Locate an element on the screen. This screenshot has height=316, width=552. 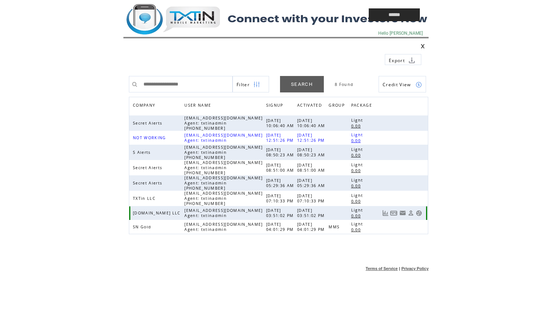
span: Show filters is located at coordinates (243, 84).